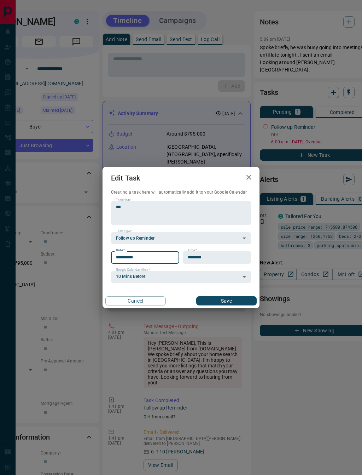 The image size is (362, 475). Describe the element at coordinates (214, 257) in the screenshot. I see `input: Choose time, selected time is 6:00 AM` at that location.